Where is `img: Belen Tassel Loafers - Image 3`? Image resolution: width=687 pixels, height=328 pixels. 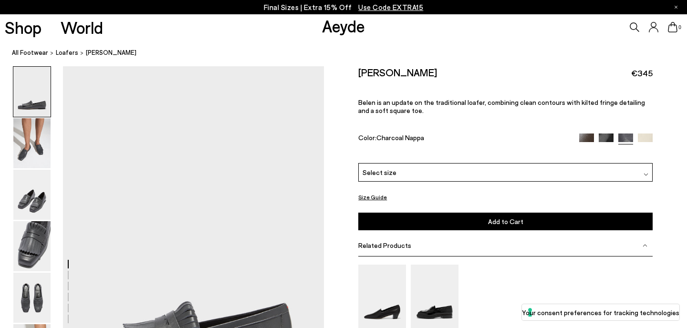
img: Belen Tassel Loafers - Image 3 is located at coordinates (32, 195).